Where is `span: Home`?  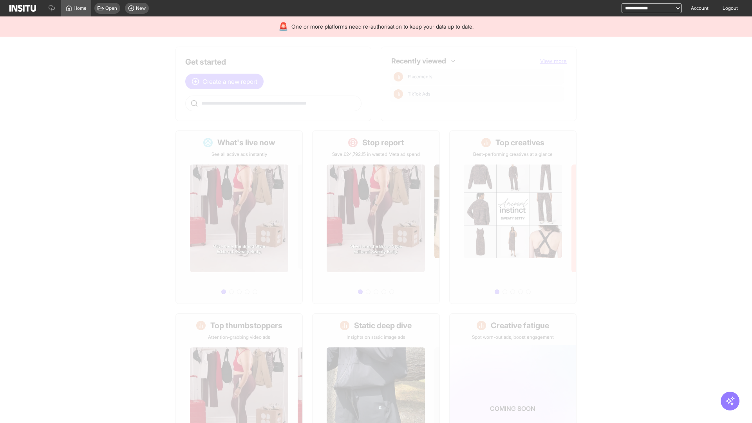
span: Home is located at coordinates (80, 8).